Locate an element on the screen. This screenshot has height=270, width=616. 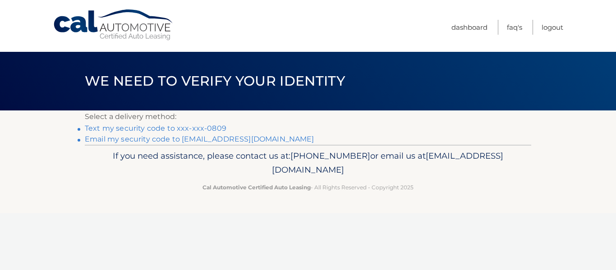
a: Logout is located at coordinates (553, 27).